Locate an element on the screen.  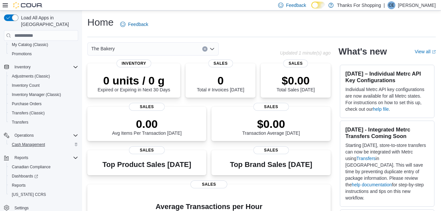
a: My Catalog (Classic) is located at coordinates (30, 45).